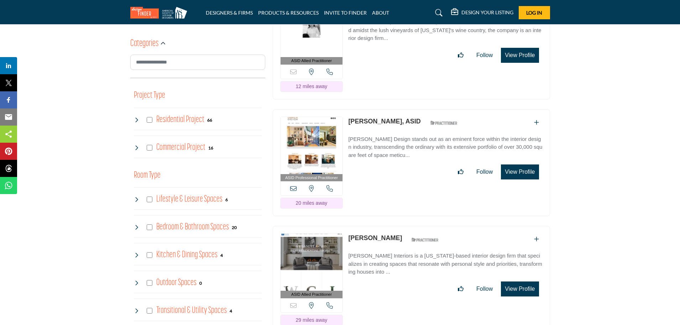 This screenshot has height=325, width=680. Describe the element at coordinates (211, 148) in the screenshot. I see `b: 16` at that location.